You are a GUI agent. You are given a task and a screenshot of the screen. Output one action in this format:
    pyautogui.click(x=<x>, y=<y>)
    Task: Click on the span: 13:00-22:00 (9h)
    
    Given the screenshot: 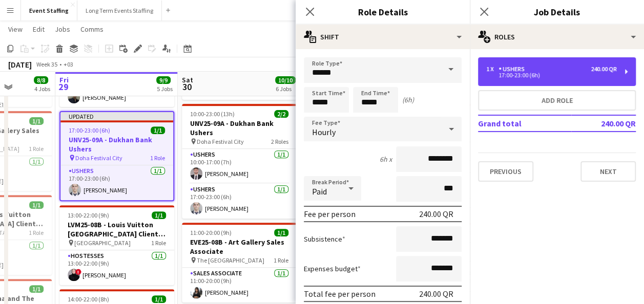 What is the action you would take?
    pyautogui.click(x=89, y=216)
    